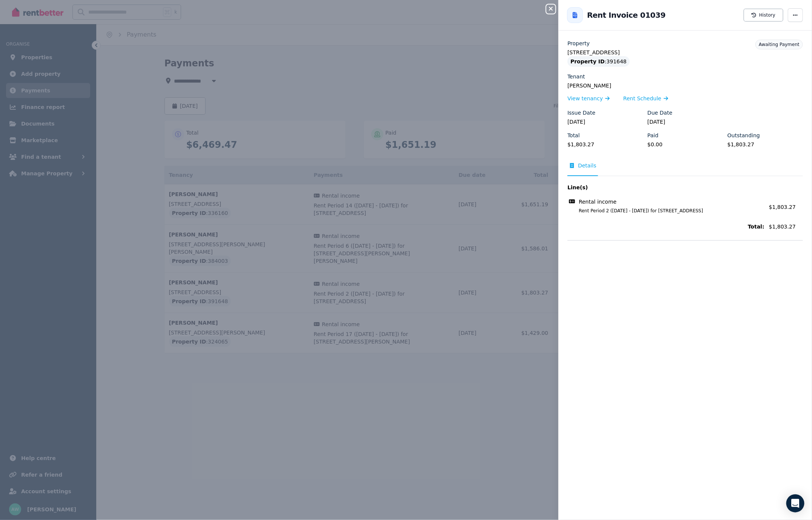 This screenshot has height=520, width=812. Describe the element at coordinates (587, 62) in the screenshot. I see `span: Property ID` at that location.